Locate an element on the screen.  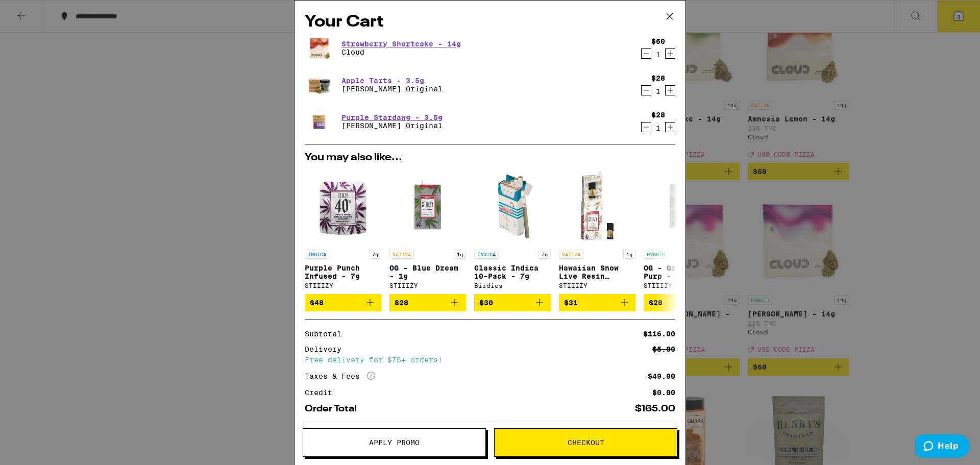
div: $0.00 is located at coordinates (664, 393).